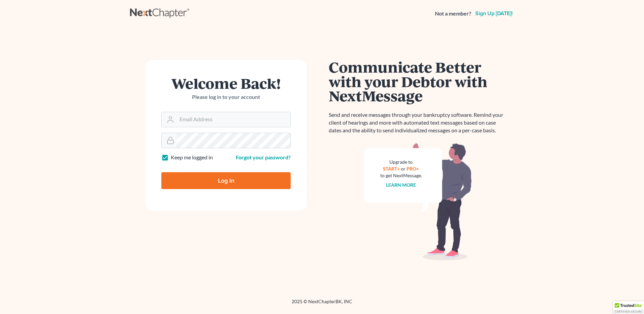  What do you see at coordinates (401, 185) in the screenshot?
I see `a: Learn more` at bounding box center [401, 185].